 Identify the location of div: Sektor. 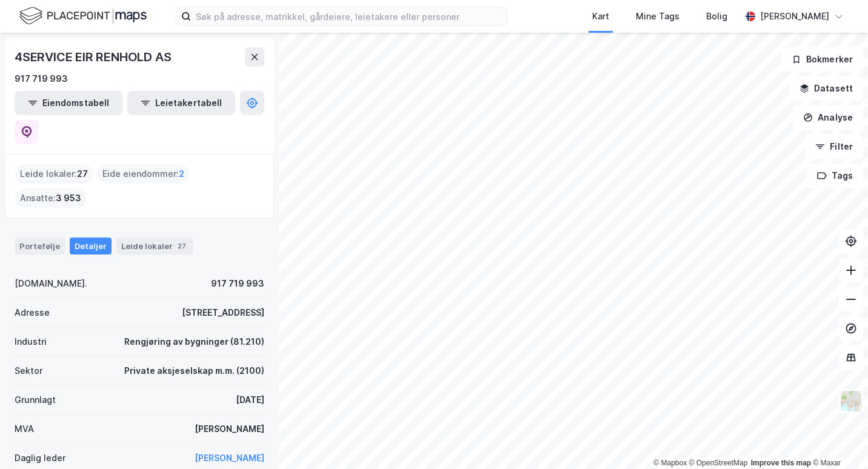
(29, 371).